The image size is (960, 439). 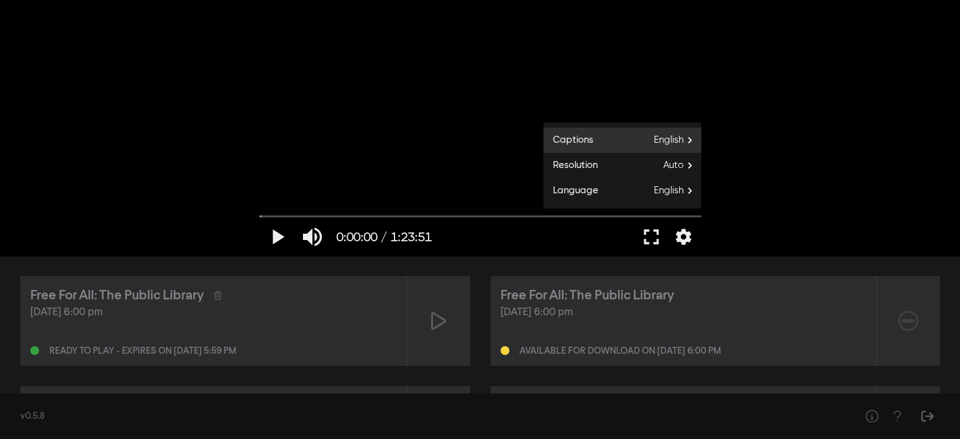 What do you see at coordinates (384, 237) in the screenshot?
I see `button: 0:00:00 / 1:23:51` at bounding box center [384, 237].